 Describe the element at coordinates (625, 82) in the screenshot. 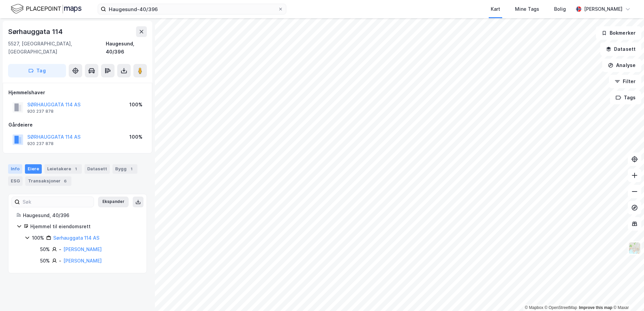

I see `button: Filter` at that location.